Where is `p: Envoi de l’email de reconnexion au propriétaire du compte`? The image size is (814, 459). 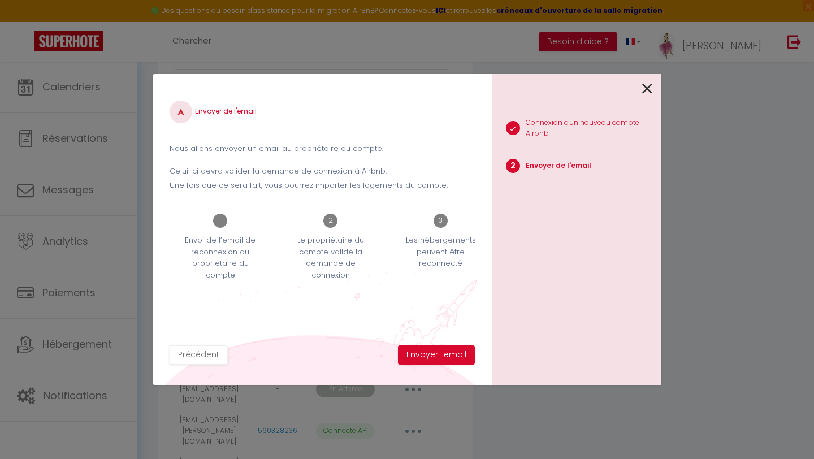
p: Envoi de l’email de reconnexion au propriétaire du compte is located at coordinates (221, 258).